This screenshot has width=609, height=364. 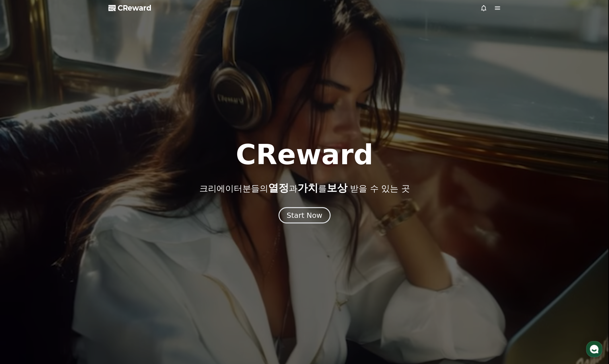 I want to click on div: Start Now, so click(x=304, y=215).